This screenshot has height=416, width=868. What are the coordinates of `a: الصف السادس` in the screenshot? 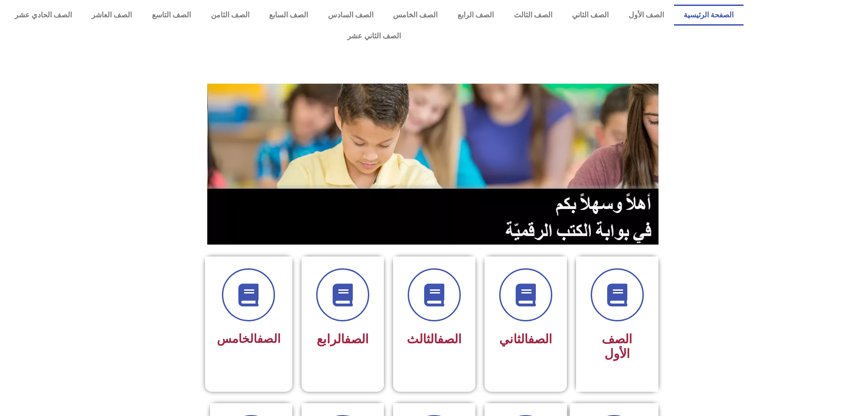 It's located at (350, 15).